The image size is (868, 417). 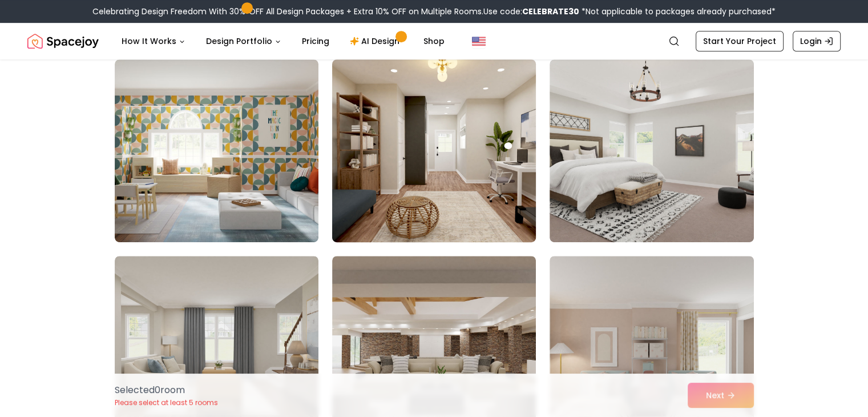 I want to click on nav: Main, so click(x=283, y=41).